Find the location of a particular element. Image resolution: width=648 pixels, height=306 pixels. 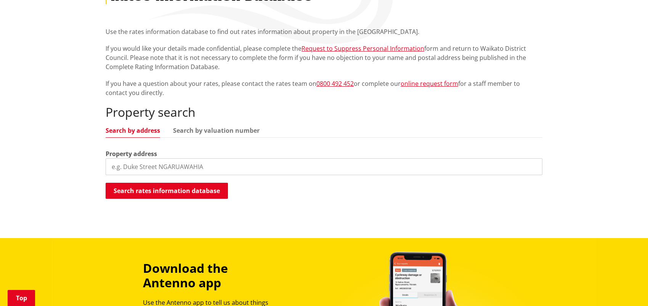

a: Search by address is located at coordinates (133, 130).